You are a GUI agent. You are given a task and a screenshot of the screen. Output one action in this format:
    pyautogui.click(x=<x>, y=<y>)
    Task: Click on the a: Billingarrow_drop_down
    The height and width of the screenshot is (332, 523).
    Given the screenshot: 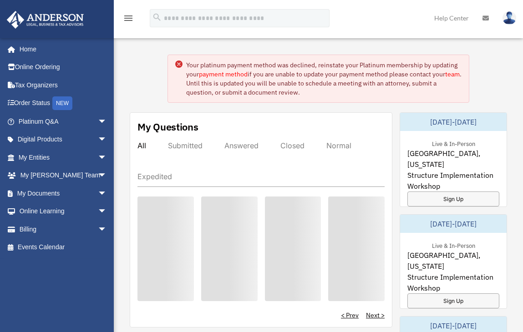 What is the action you would take?
    pyautogui.click(x=63, y=229)
    